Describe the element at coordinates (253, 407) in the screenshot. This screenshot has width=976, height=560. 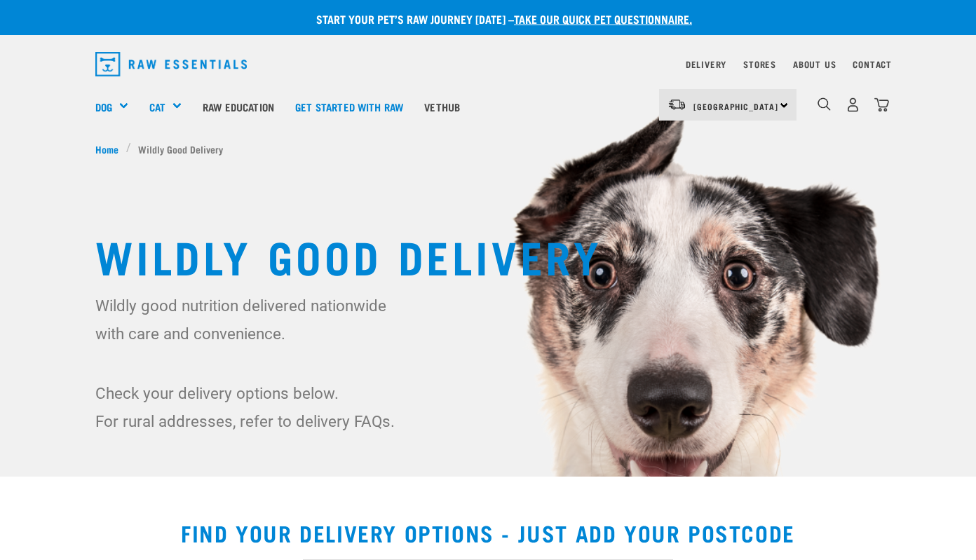
I see `p: Check your delivery options below. For rural addresses, refer to delivery FAQs.` at that location.